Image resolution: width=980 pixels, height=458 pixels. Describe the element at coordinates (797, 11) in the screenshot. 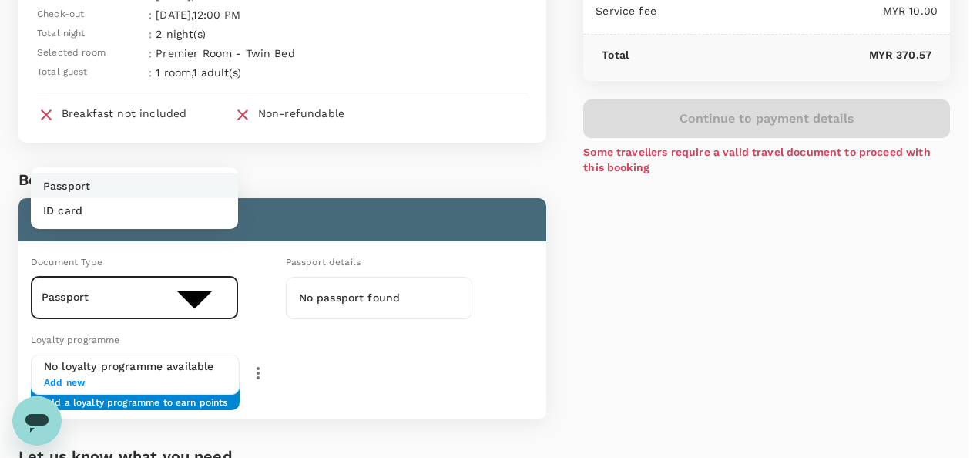

I see `p: MYR 10.00` at that location.